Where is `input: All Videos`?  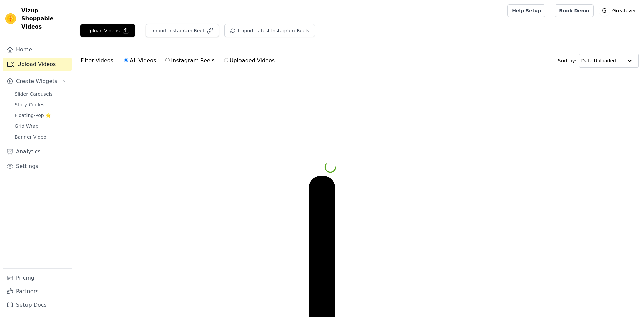 input: All Videos is located at coordinates (126, 60).